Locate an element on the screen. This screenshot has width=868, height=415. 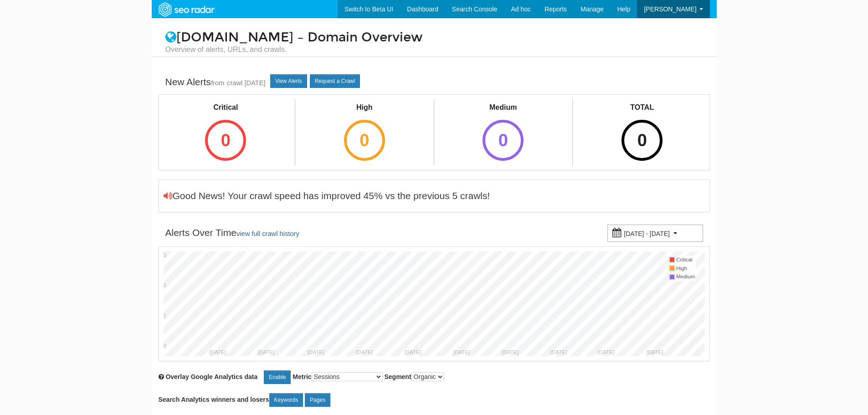
span: Overlay chart with Google Analytics data is located at coordinates (212, 377).